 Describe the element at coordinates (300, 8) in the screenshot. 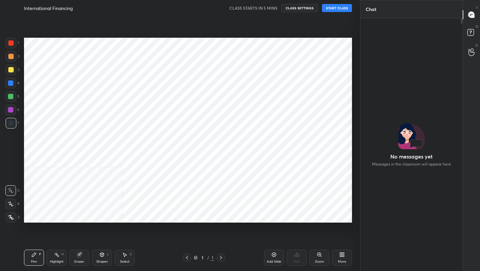

I see `button: CLASS SETTINGS` at that location.